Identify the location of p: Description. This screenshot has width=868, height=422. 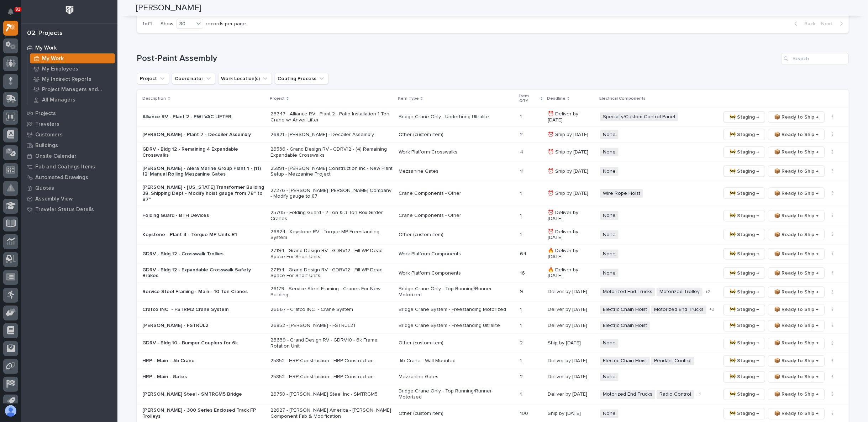
(155, 99).